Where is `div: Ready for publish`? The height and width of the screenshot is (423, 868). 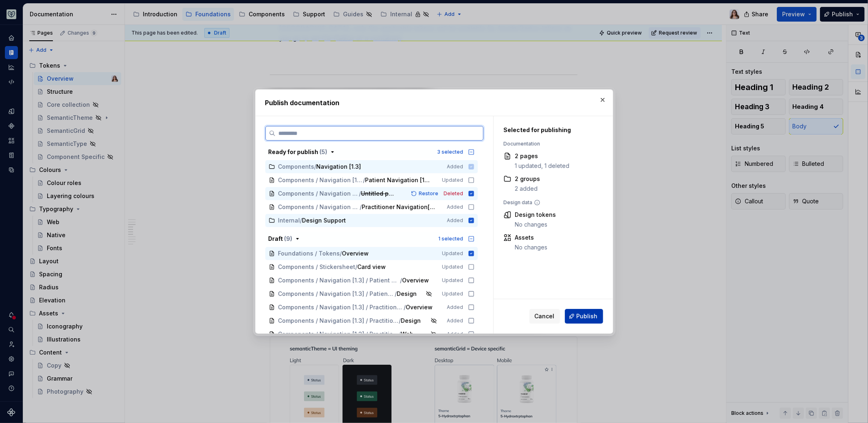 div: Ready for publish is located at coordinates (298, 152).